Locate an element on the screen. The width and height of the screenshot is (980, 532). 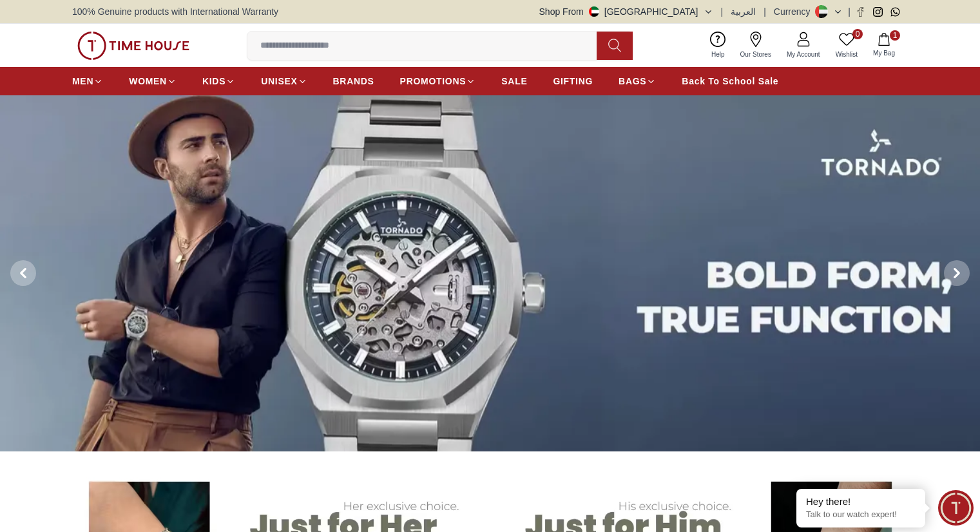
span: My Bag is located at coordinates (884, 53).